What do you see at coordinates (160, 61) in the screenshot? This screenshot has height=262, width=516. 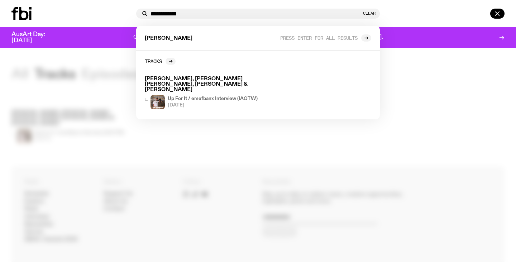 I see `a: Tracks` at bounding box center [160, 61].